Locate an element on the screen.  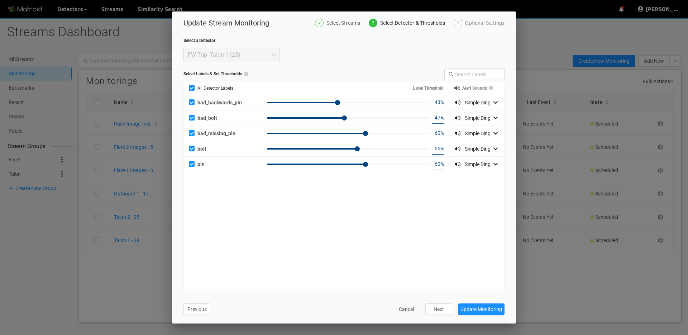
div: bad_missing_pin is located at coordinates (230, 133).